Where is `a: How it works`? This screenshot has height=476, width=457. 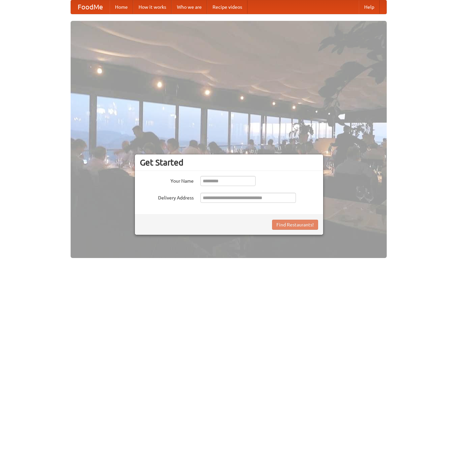
a: How it works is located at coordinates (152, 7).